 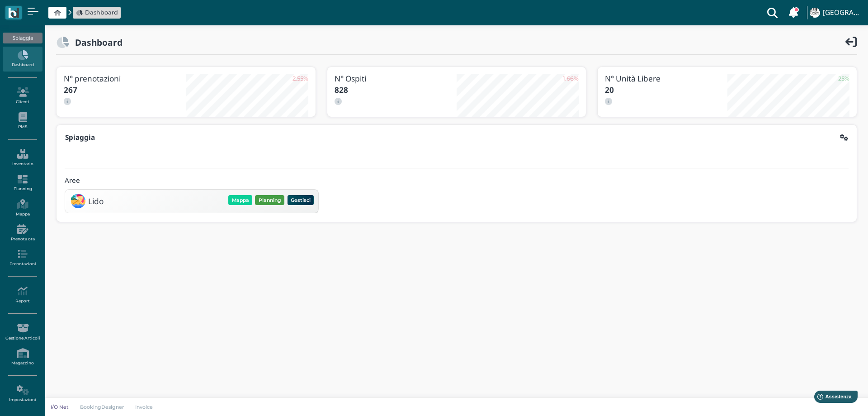 I want to click on b: Spiaggia, so click(x=80, y=137).